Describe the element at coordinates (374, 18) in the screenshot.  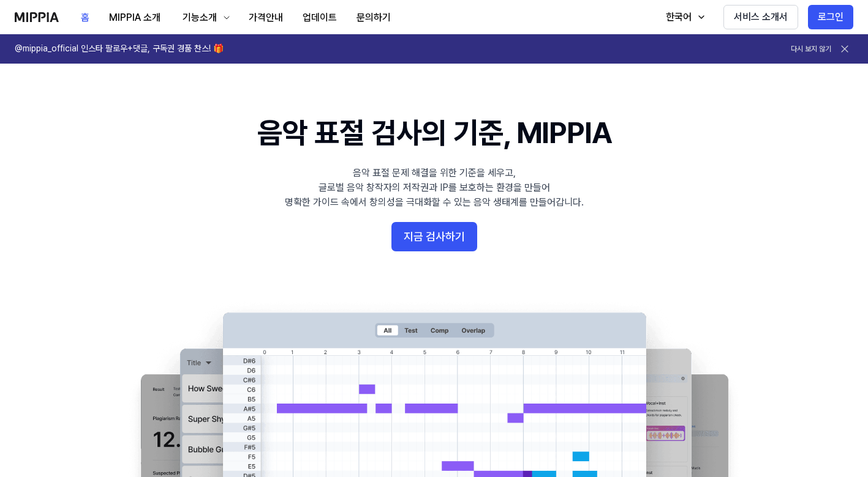
I see `a: 문의하기` at that location.